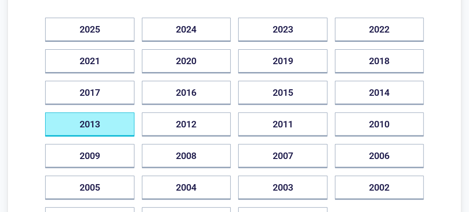 Image resolution: width=469 pixels, height=212 pixels. Describe the element at coordinates (90, 93) in the screenshot. I see `button: 2017` at that location.